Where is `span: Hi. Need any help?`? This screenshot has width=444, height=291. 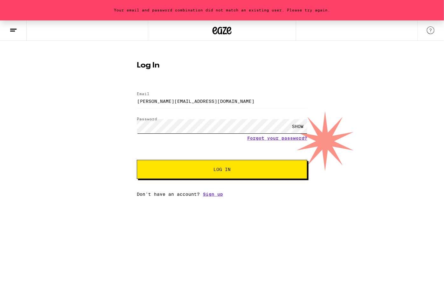
span: Hi. Need any help? is located at coordinates (25, 7).